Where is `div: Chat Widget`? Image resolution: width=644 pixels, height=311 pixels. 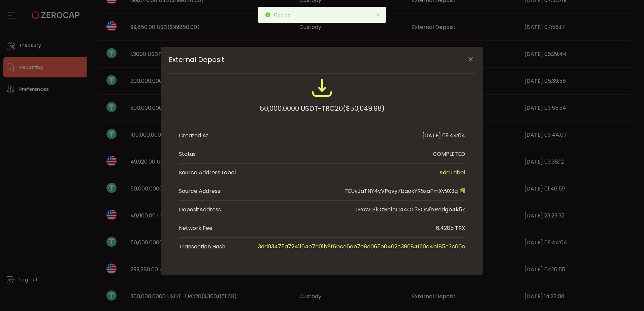 div: Chat Widget is located at coordinates (627, 295).